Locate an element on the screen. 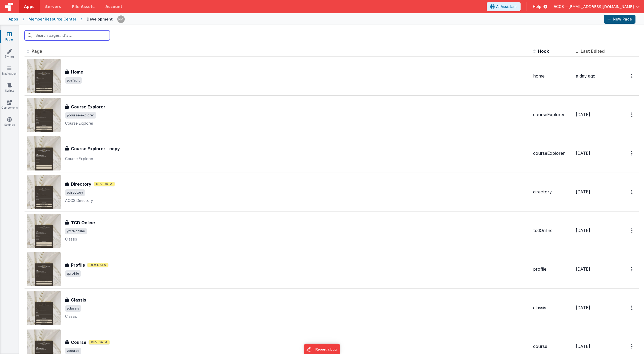 The image size is (644, 354). div: course is located at coordinates (552, 346).